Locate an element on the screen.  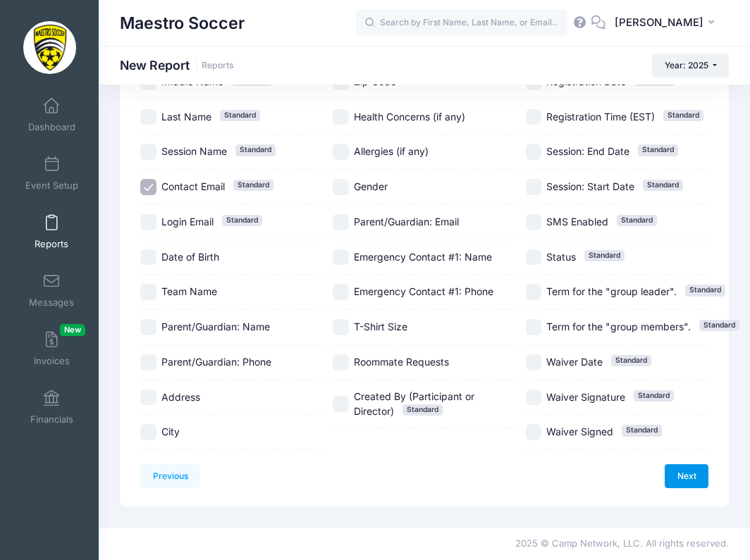
span: Registration Time (EST) is located at coordinates (601, 116).